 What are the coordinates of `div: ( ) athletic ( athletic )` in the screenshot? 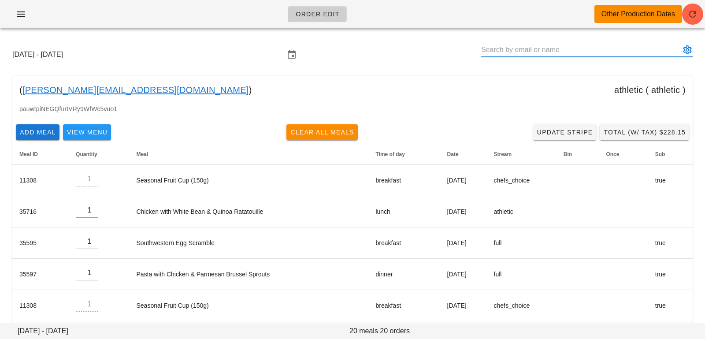 It's located at (353, 90).